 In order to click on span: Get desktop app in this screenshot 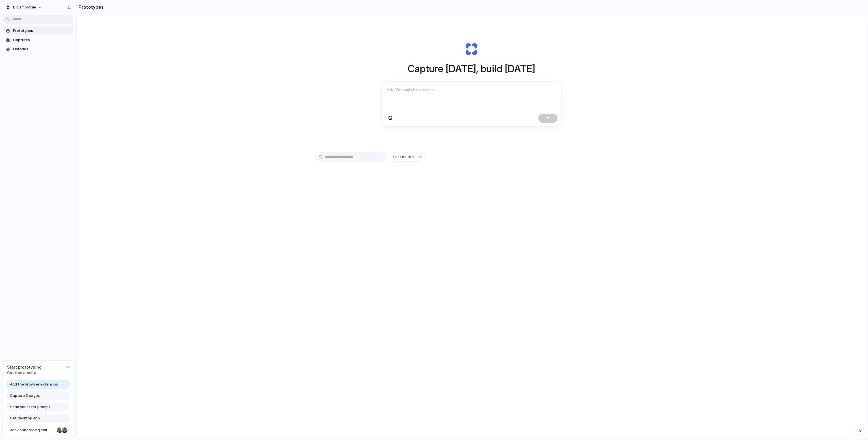, I will do `click(25, 419)`.